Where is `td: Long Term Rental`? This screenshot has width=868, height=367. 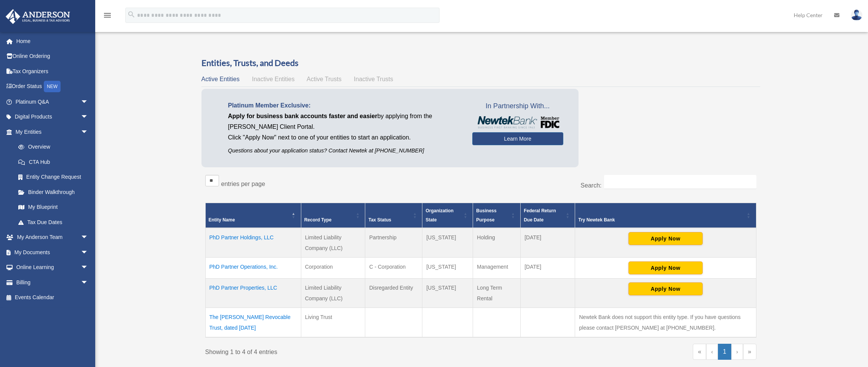
td: Long Term Rental is located at coordinates (497, 293).